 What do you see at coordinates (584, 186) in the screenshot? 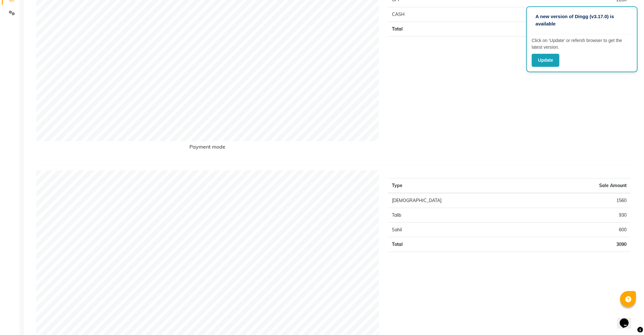
I see `th: Sale Amount` at bounding box center [584, 186].